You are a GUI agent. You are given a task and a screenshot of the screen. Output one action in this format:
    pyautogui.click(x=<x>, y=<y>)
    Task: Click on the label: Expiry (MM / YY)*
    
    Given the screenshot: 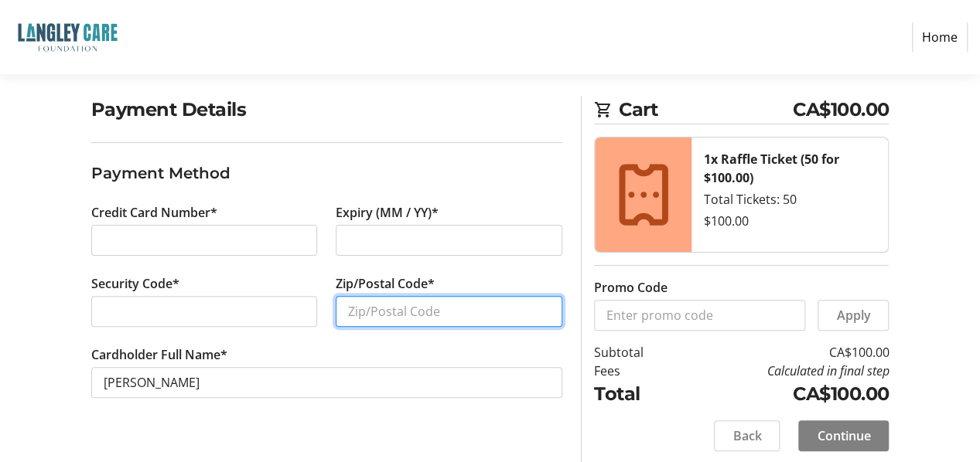 What is the action you would take?
    pyautogui.click(x=386, y=212)
    